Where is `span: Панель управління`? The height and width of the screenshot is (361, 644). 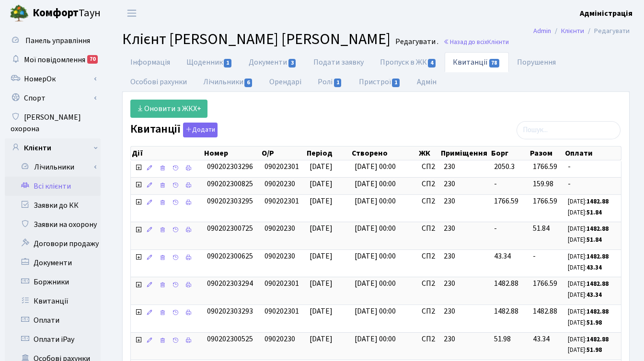 span: Панель управління is located at coordinates (58, 40).